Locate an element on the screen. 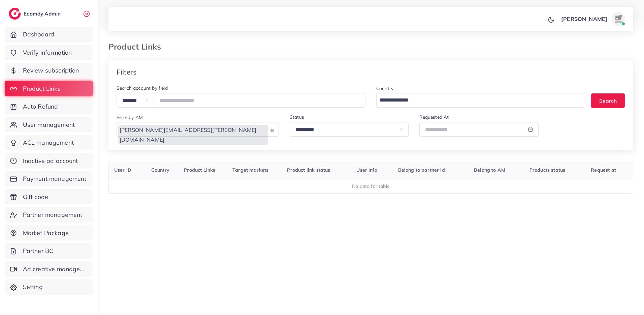 The image size is (644, 315). label: Requested At is located at coordinates (434, 117).